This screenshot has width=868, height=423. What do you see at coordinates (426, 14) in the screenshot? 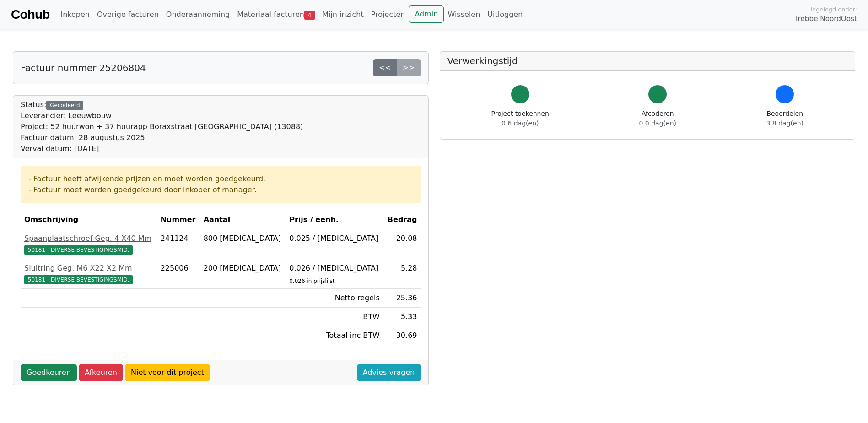
I see `a: Admin` at bounding box center [426, 14].